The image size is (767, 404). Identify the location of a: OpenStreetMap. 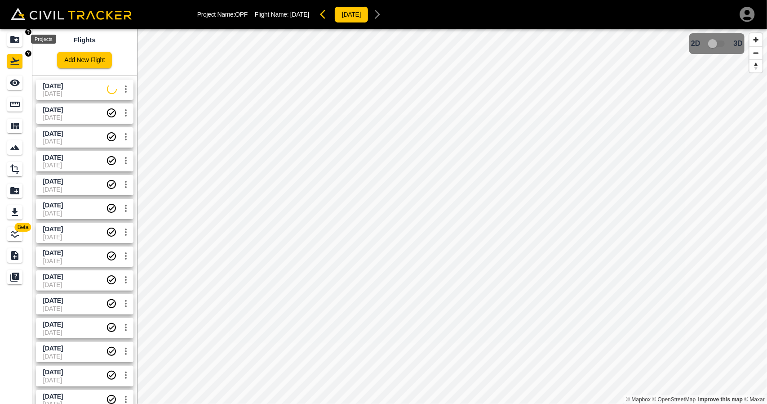
(674, 399).